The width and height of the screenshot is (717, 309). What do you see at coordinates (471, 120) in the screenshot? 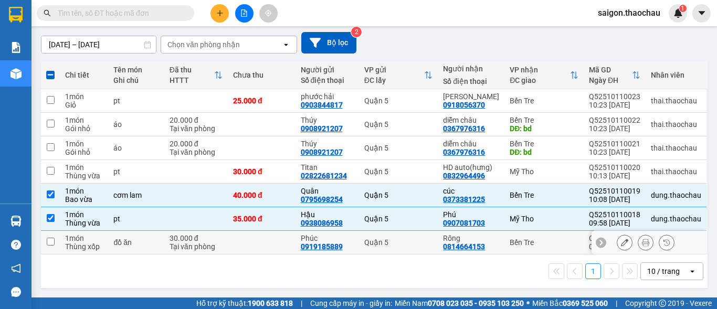
I see `div: diễm châu` at bounding box center [471, 120].